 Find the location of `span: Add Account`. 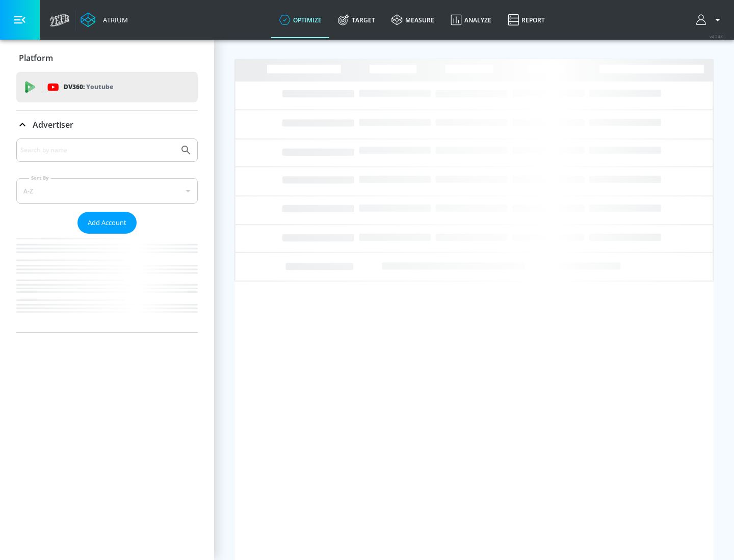

span: Add Account is located at coordinates (107, 222).